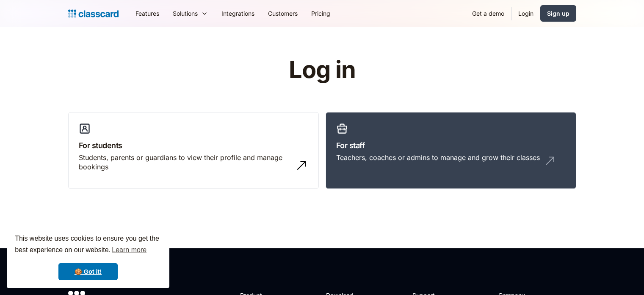 The width and height of the screenshot is (644, 295). What do you see at coordinates (88, 272) in the screenshot?
I see `a: dismiss cookie message` at bounding box center [88, 272].